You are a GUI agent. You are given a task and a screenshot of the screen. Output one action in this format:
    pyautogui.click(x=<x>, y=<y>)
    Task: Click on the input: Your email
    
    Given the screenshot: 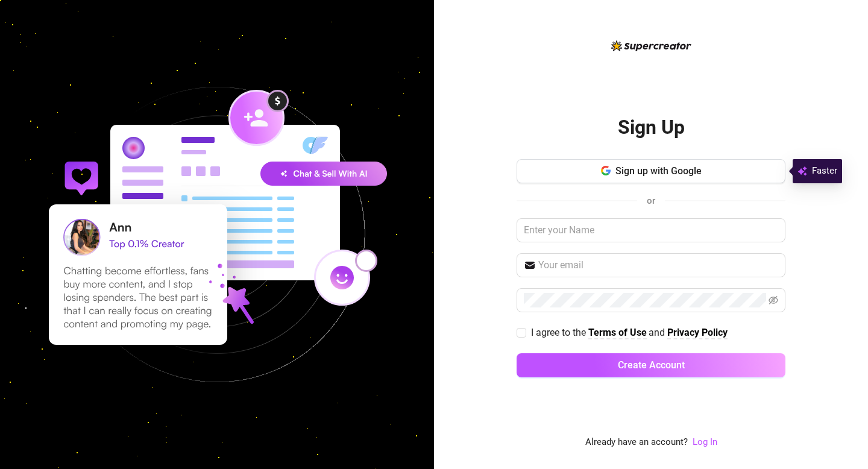 What is the action you would take?
    pyautogui.click(x=658, y=266)
    